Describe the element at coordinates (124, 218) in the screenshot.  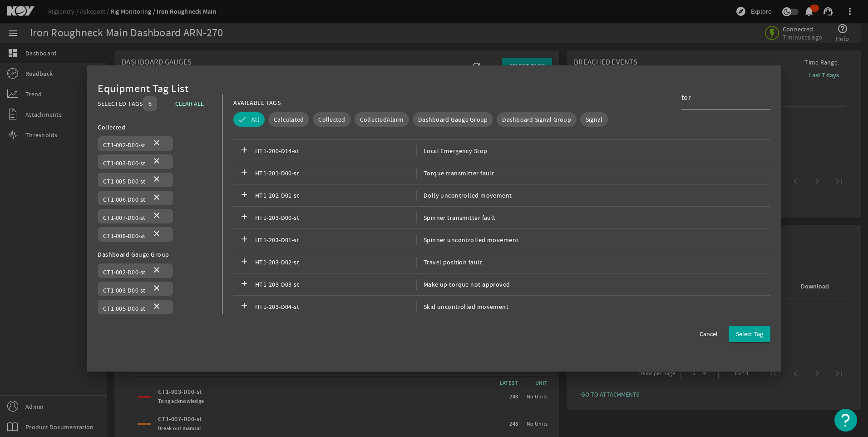
I see `span: CT1-007-D00-st` at that location.